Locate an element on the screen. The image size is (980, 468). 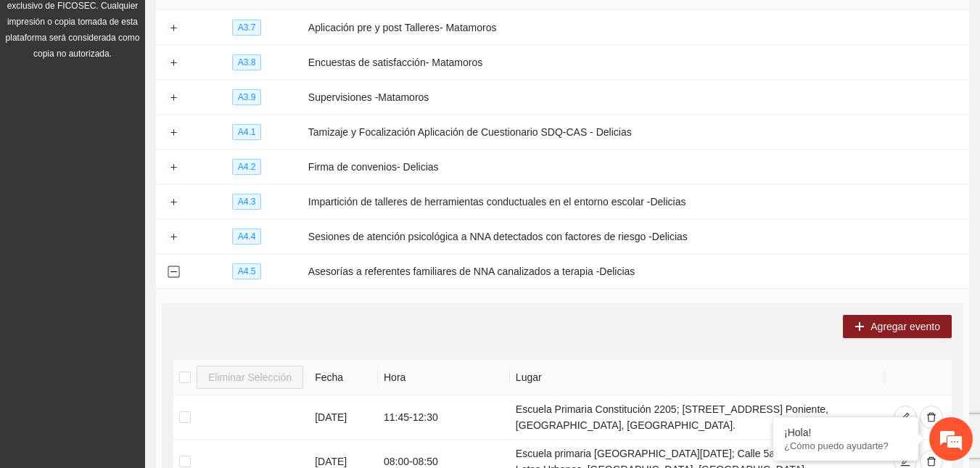
div: ¡Hola! is located at coordinates (846, 433).